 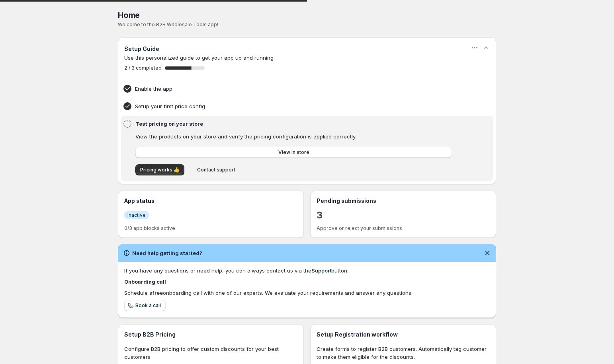 What do you see at coordinates (403, 201) in the screenshot?
I see `h3: Pending submissions` at bounding box center [403, 201].